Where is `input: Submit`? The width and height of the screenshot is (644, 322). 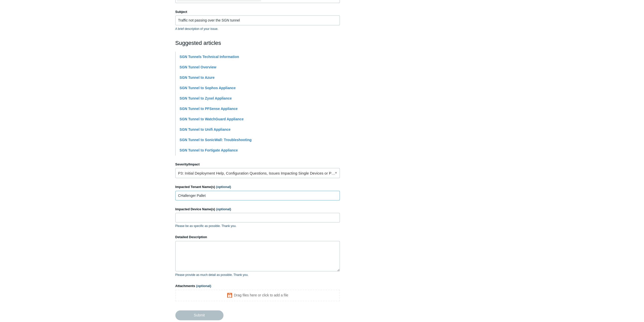
input: Submit is located at coordinates (199, 315).